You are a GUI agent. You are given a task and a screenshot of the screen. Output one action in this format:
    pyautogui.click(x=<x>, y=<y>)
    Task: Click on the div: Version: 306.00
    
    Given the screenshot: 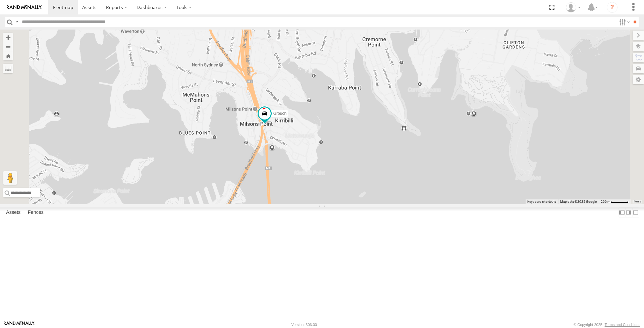 What is the action you would take?
    pyautogui.click(x=305, y=325)
    